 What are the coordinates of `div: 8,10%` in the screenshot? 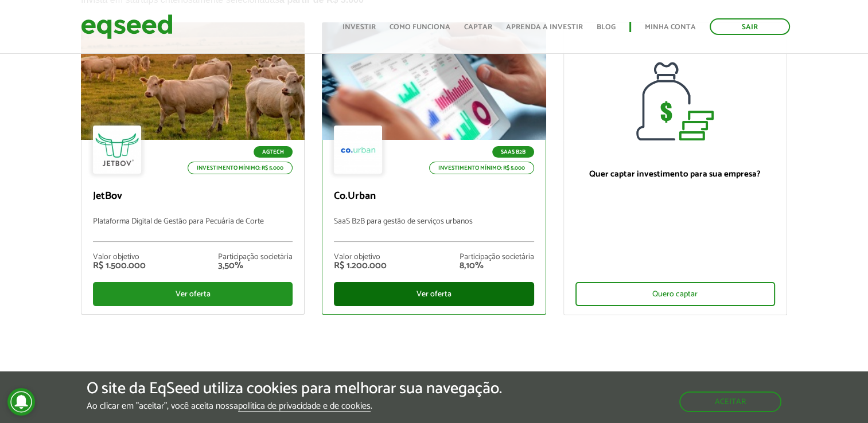 It's located at (497, 266).